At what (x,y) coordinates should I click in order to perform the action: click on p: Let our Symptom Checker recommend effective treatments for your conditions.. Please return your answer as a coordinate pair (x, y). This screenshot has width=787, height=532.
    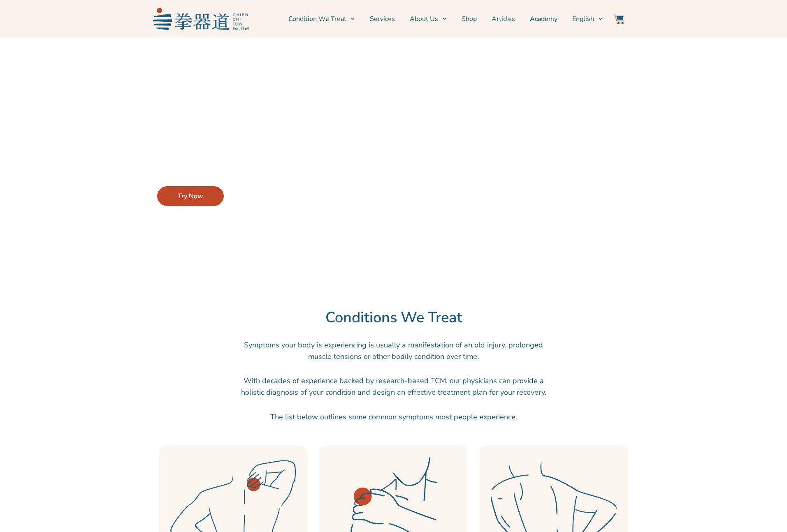
    Looking at the image, I should click on (249, 154).